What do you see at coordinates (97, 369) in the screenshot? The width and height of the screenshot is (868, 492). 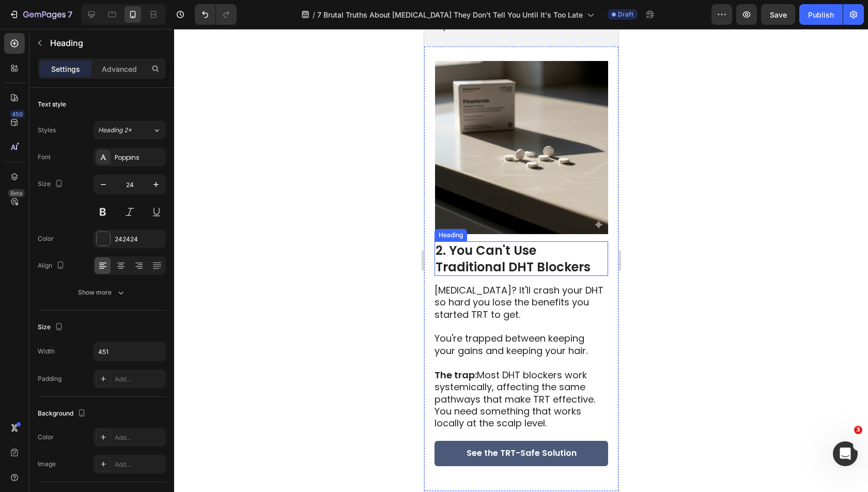 I see `p: Most DHT blockers work systemically, affecting the same pathways that make TRT effective. You nee...` at bounding box center [97, 369].